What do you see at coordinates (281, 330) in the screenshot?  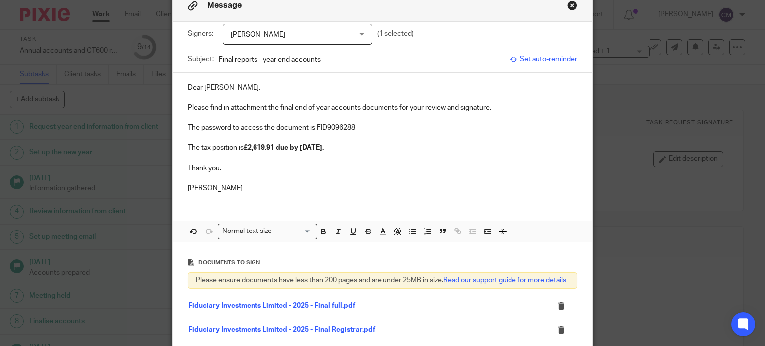 I see `a: Fiduciary Investments Limited - 2025 - Final Registrar.pdf` at bounding box center [281, 330].